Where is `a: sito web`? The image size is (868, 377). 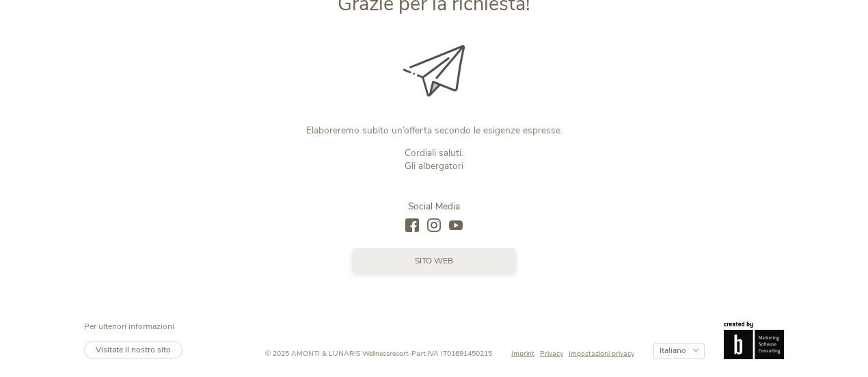
a: sito web is located at coordinates (434, 261).